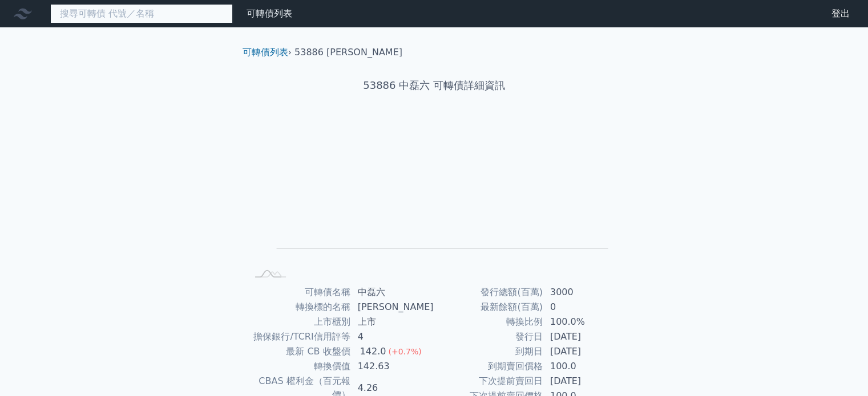  What do you see at coordinates (489, 367) in the screenshot?
I see `td: 到期賣回價格` at bounding box center [489, 367].